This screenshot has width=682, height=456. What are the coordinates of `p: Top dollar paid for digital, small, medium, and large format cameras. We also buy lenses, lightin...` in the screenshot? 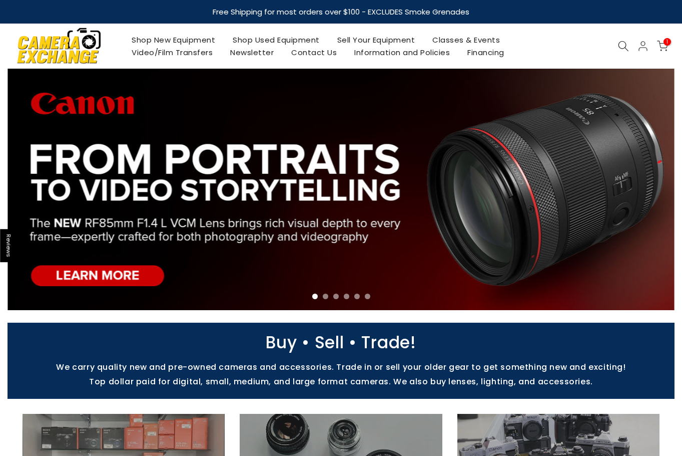 It's located at (341, 381).